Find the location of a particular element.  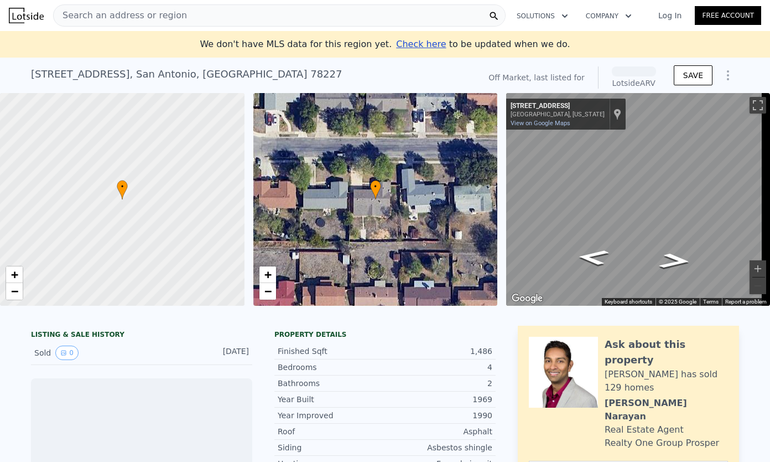

a: Report a problem is located at coordinates (746, 301).